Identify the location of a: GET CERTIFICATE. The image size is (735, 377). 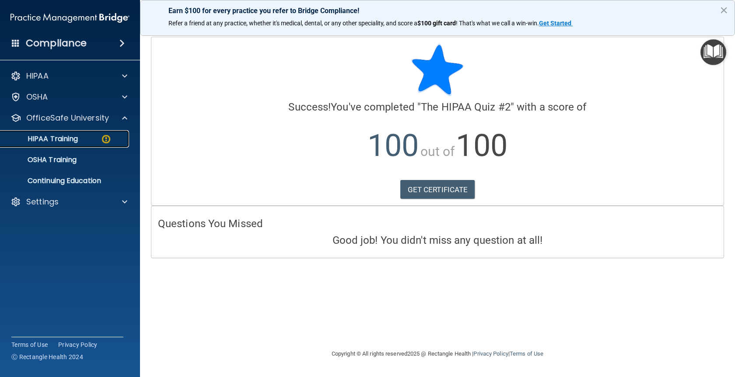
(437, 190).